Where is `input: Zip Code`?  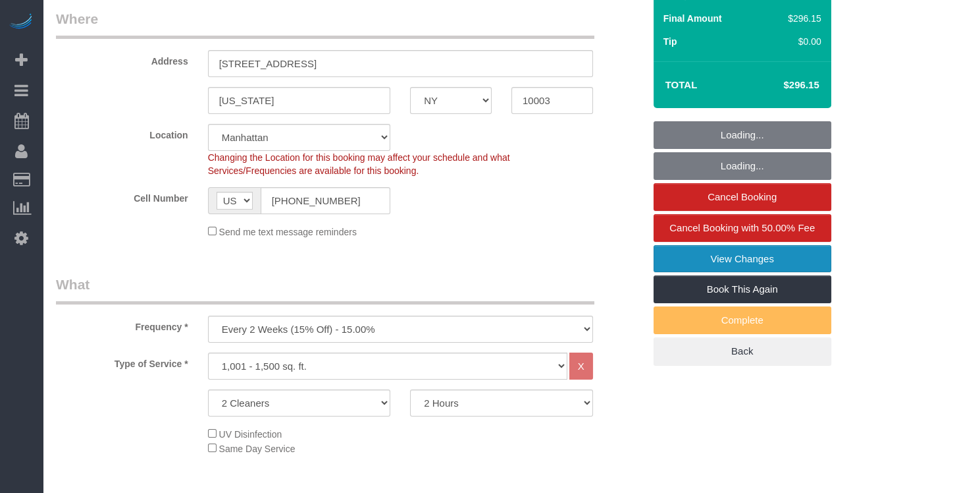
input: Zip Code is located at coordinates (553, 100).